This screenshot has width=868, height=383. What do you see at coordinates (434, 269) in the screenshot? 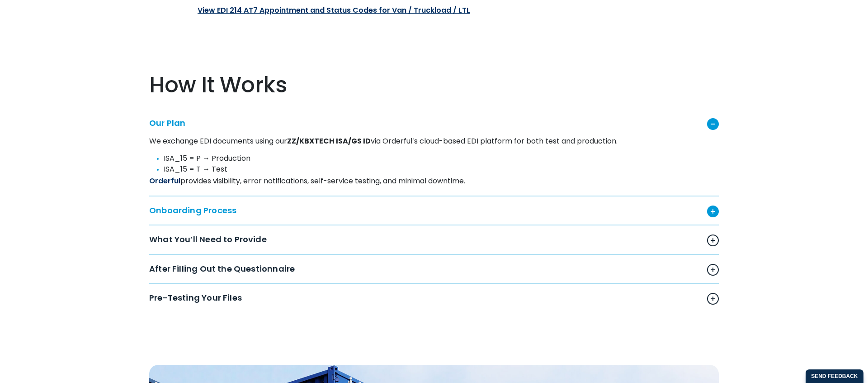
I see `div: After Filling Out the Questionnaire` at bounding box center [434, 269].